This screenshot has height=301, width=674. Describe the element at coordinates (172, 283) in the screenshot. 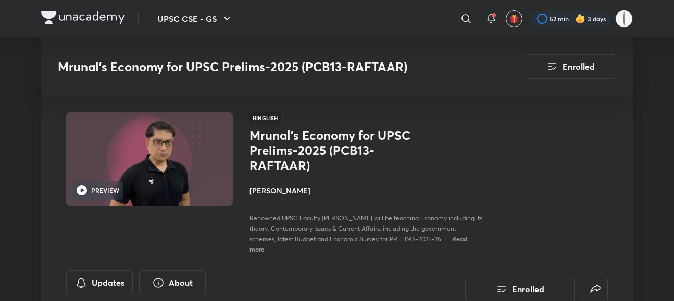

I see `button: About` at that location.